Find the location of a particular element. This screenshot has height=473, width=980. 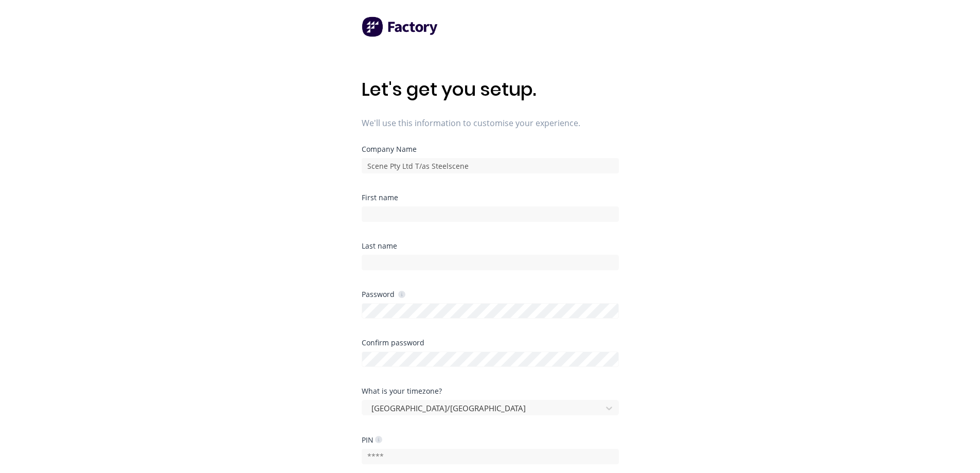

h1: Let's get you setup. is located at coordinates (490, 89).